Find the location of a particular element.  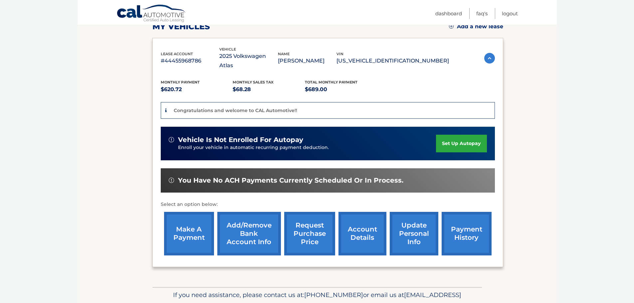

span: lease account is located at coordinates (177, 54).